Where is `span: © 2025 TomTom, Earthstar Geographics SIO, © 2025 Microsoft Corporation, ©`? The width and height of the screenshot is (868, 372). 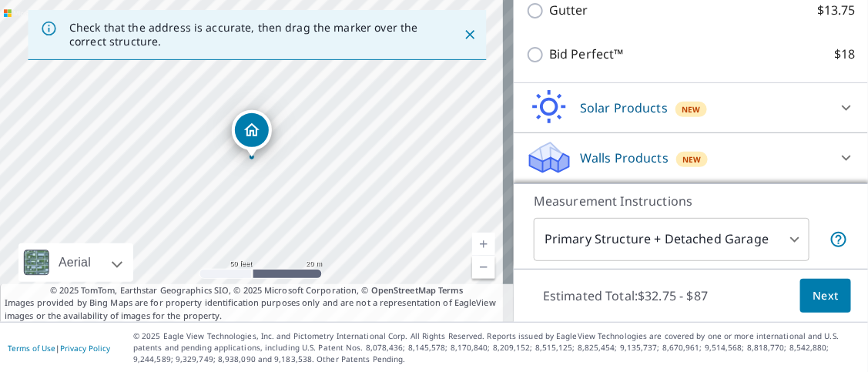 span: © 2025 TomTom, Earthstar Geographics SIO, © 2025 Microsoft Corporation, © is located at coordinates (256, 290).